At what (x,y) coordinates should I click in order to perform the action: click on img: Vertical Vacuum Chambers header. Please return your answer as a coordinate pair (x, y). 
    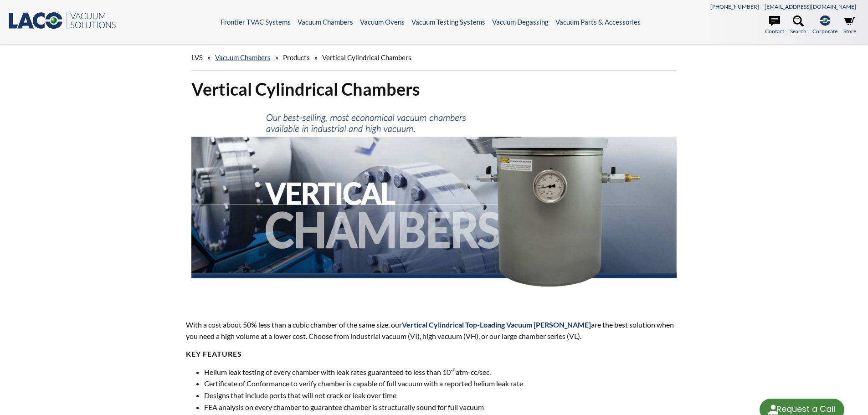
    Looking at the image, I should click on (434, 204).